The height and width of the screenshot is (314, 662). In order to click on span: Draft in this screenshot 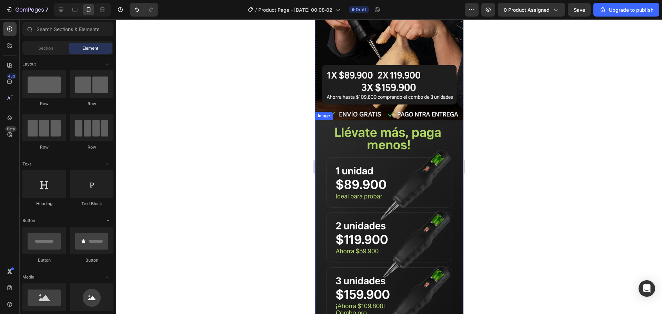, I will do `click(361, 10)`.